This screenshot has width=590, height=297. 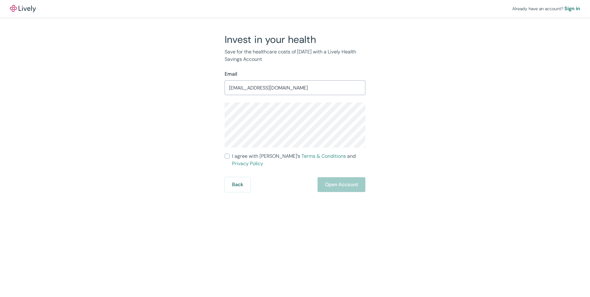 What do you see at coordinates (295, 39) in the screenshot?
I see `h2: Invest in your health` at bounding box center [295, 39].